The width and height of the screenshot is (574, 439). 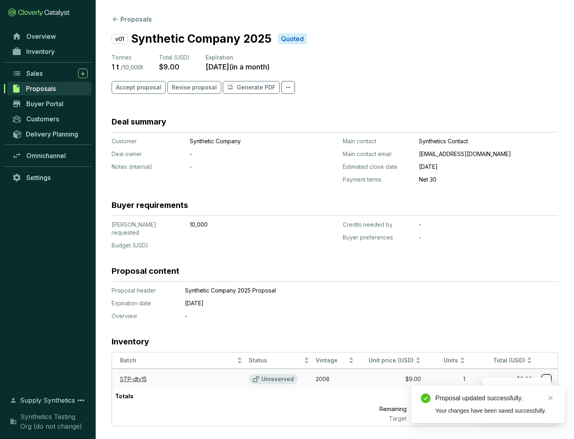 I want to click on p: Notes (internal), so click(x=148, y=167).